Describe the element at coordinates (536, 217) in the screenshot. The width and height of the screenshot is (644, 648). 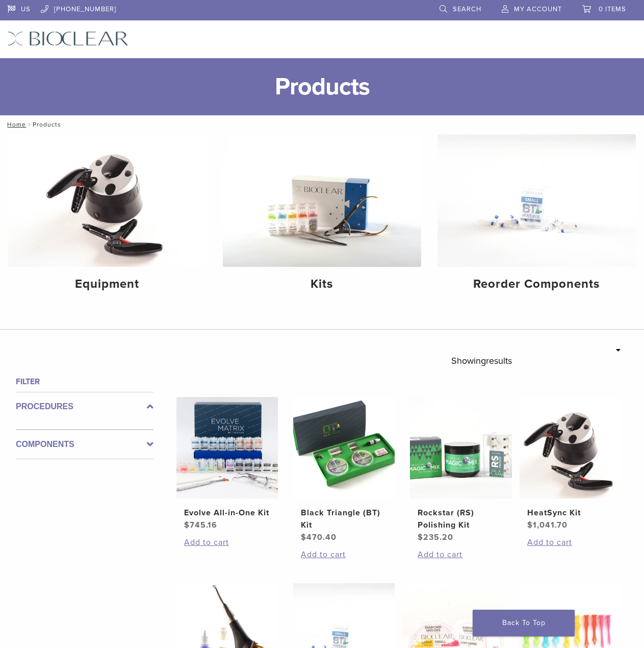
I see `a: Reorder Components` at that location.